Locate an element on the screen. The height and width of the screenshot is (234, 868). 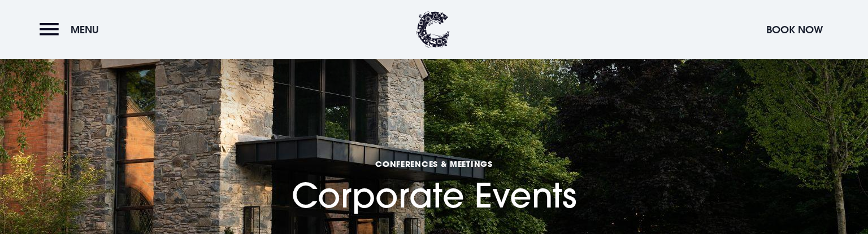
button: Menu is located at coordinates (72, 30).